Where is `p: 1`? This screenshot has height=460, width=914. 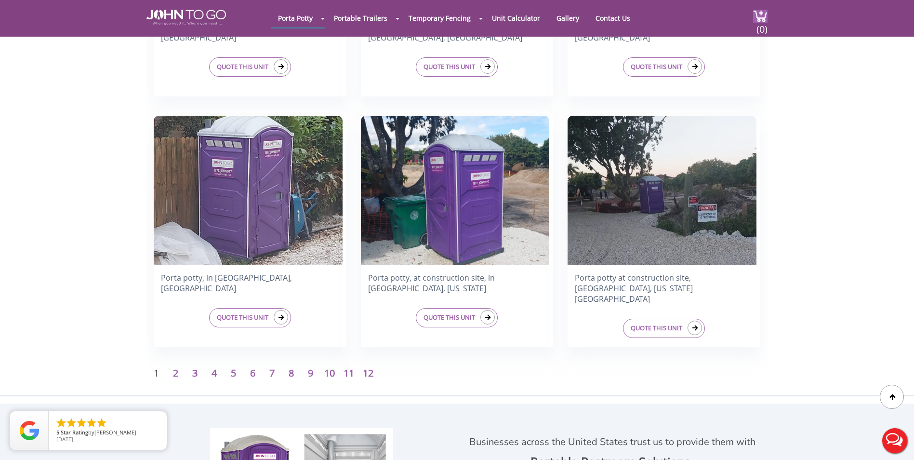
p: 1 is located at coordinates (156, 373).